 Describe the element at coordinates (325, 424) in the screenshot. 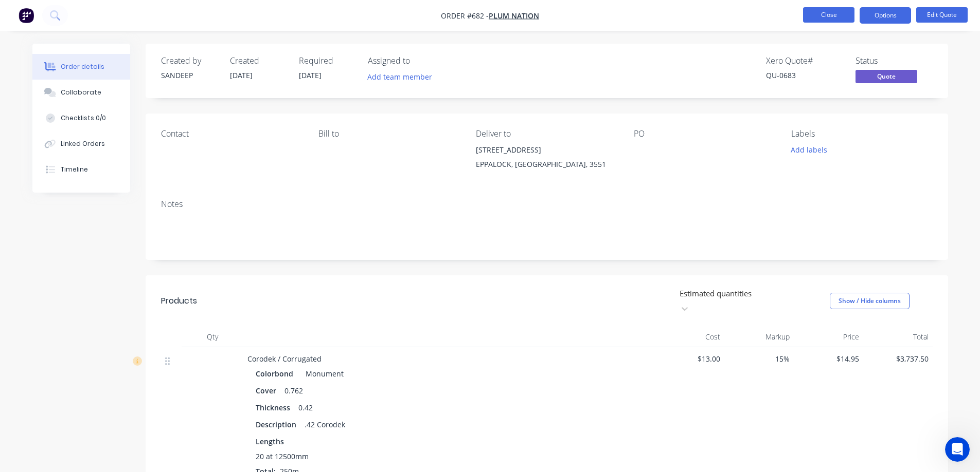

I see `div: .42 Corodek` at that location.